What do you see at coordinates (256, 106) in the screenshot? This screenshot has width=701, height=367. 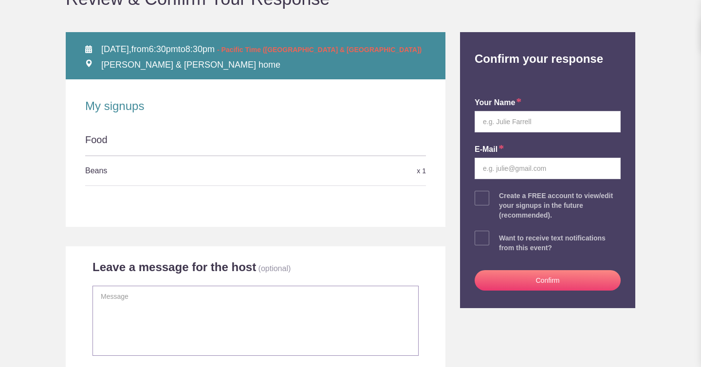 I see `h2: My signups` at bounding box center [256, 106].